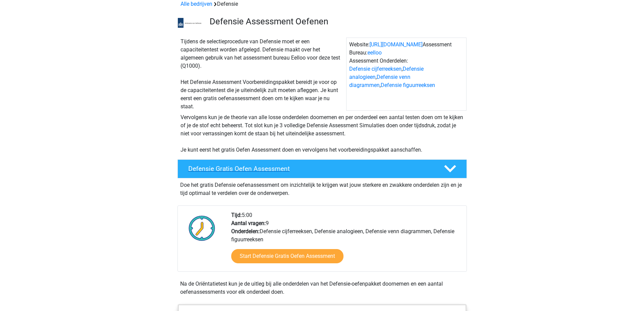  Describe the element at coordinates (322, 288) in the screenshot. I see `div: Na de Oriëntatietest kun je de uitleg bij alle onderdelen van het Defensie-oefenpakket doornemen ...` at that location.